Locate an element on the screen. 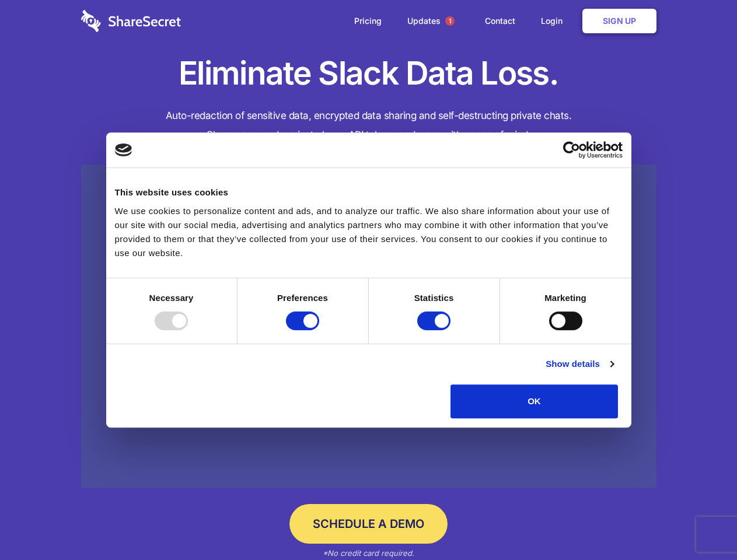  a: Login is located at coordinates (554, 21).